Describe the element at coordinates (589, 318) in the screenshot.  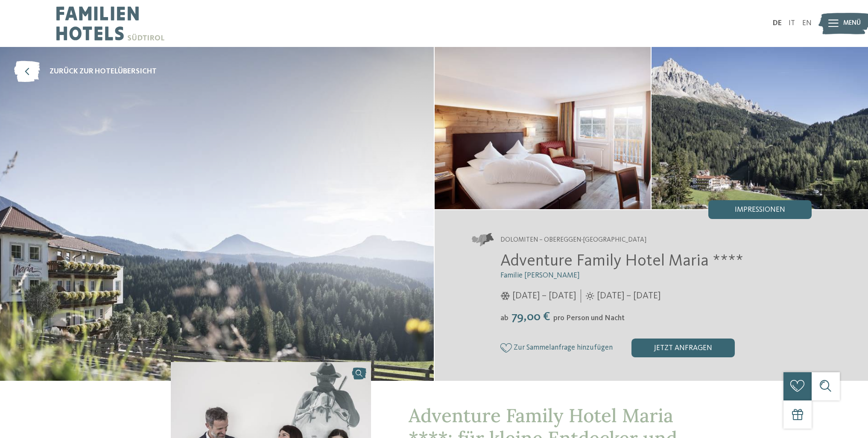
I see `span: pro Person und Nacht` at that location.